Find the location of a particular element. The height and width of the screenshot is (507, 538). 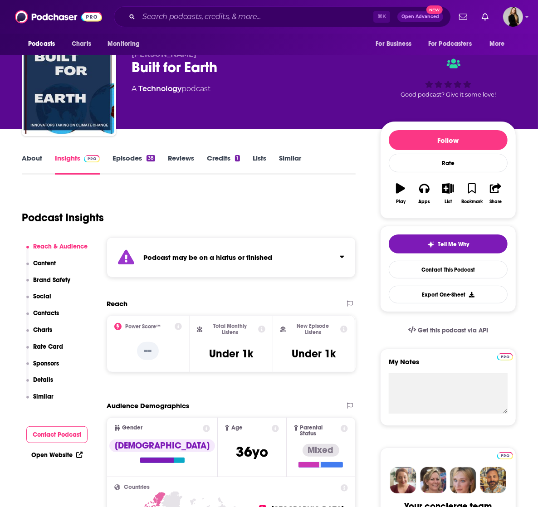

p: Sponsors is located at coordinates (46, 363).